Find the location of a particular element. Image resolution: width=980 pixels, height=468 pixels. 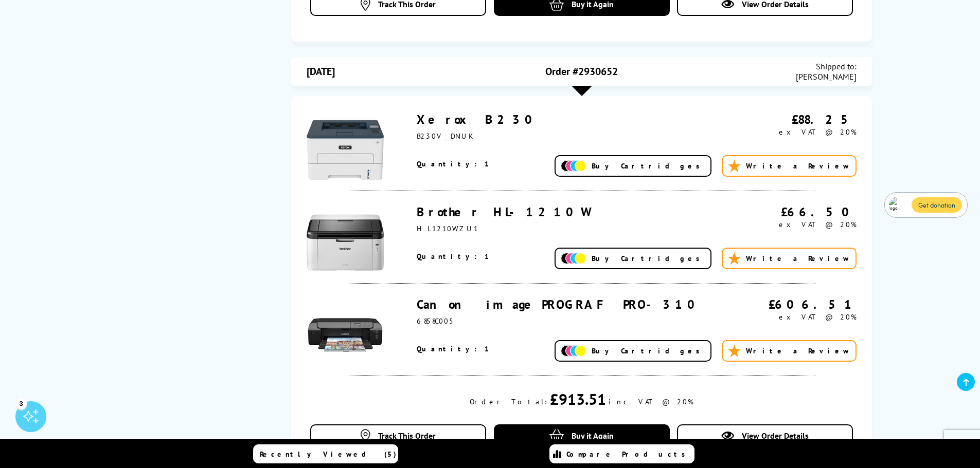

div: £88.25 is located at coordinates (790, 119).